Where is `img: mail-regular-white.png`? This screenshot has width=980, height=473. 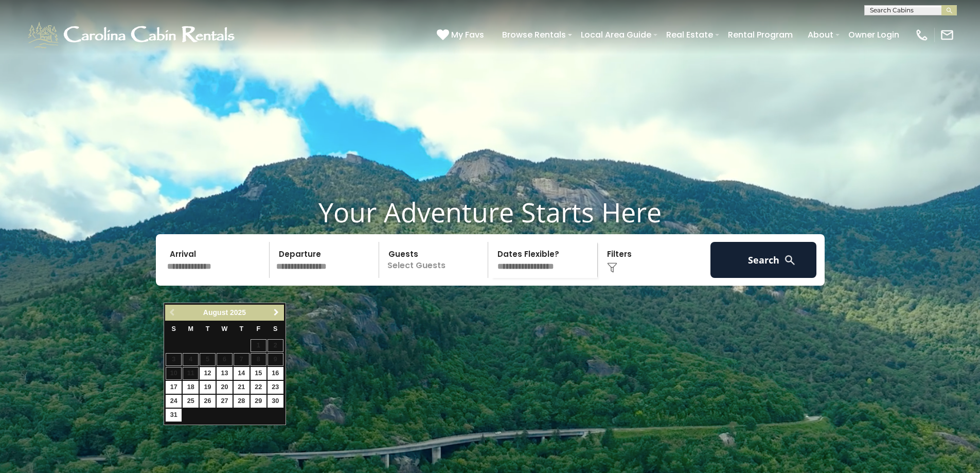
img: mail-regular-white.png is located at coordinates (947, 35).